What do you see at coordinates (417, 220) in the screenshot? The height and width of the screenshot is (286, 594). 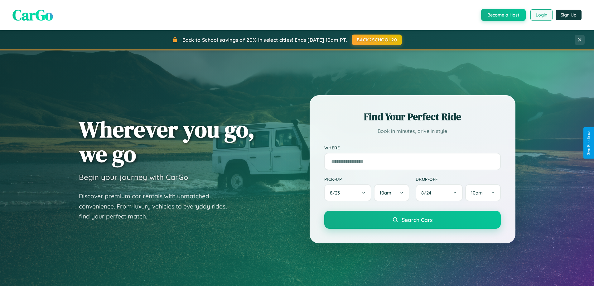 I see `span: Search Cars` at bounding box center [417, 220].